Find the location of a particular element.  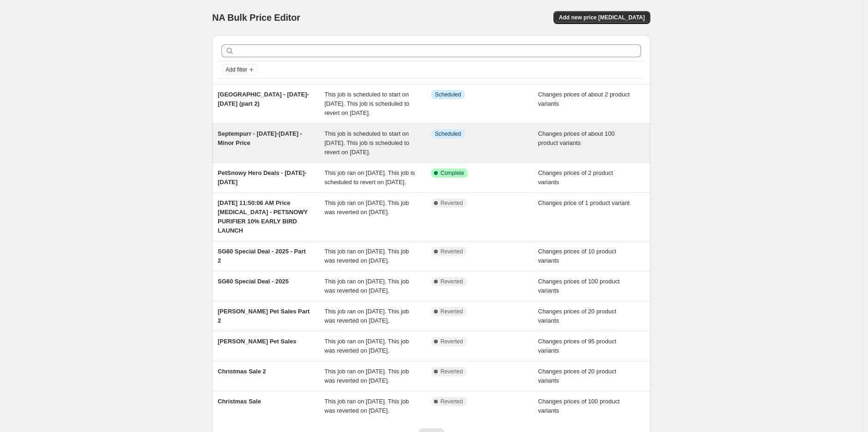

span: Complete is located at coordinates (452, 173).